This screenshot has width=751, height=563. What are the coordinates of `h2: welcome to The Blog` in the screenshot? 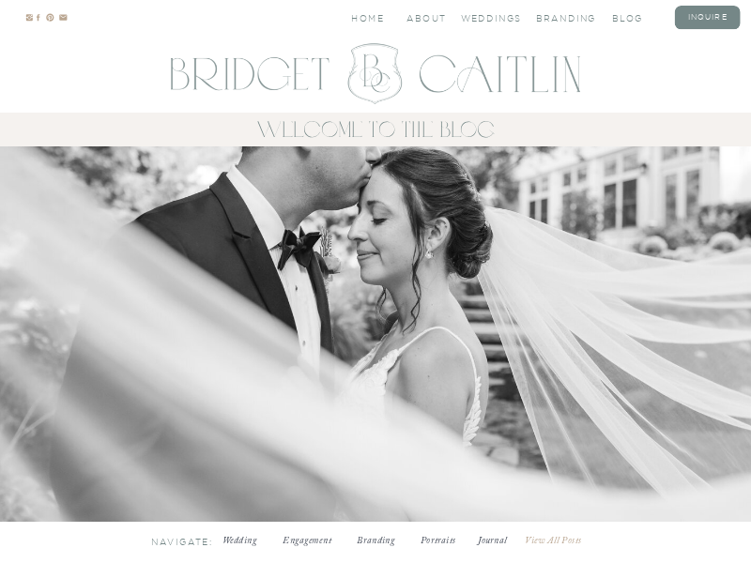 It's located at (376, 131).